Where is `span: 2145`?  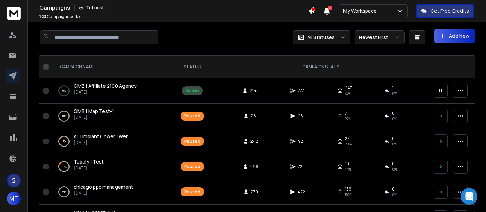 span: 2145 is located at coordinates (254, 91).